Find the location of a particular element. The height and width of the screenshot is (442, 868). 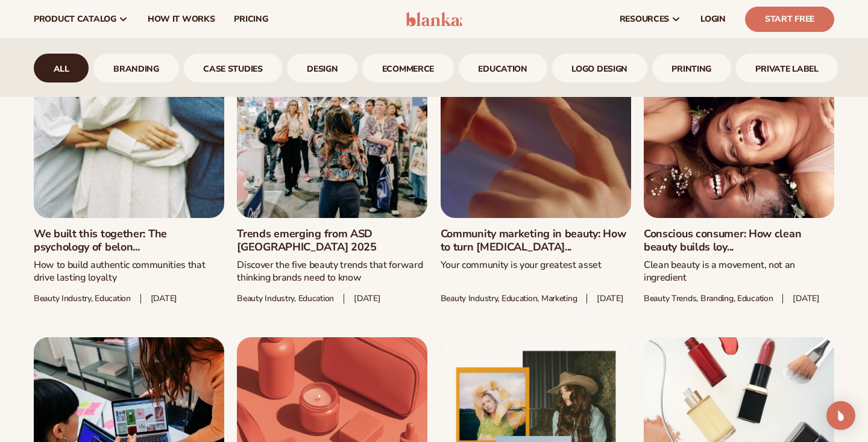

a: Start Free is located at coordinates (789, 20).